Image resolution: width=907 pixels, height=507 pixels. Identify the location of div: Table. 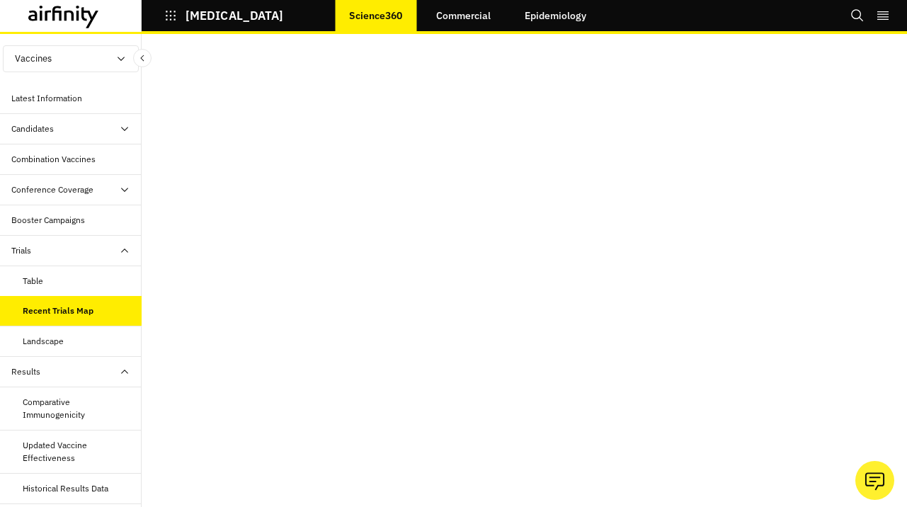
(33, 281).